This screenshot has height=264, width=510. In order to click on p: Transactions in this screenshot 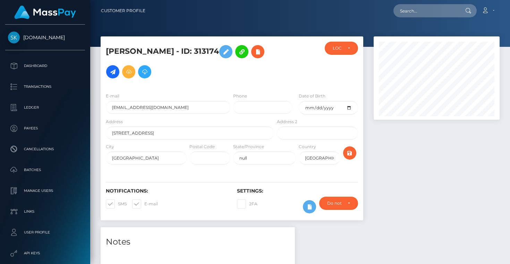, I will do `click(45, 87)`.